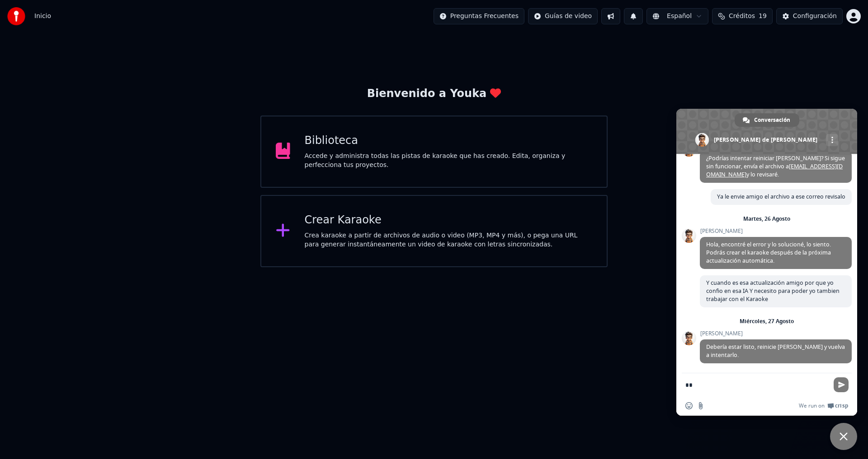 Image resolution: width=868 pixels, height=459 pixels. What do you see at coordinates (766, 219) in the screenshot?
I see `div: Martes, 26 Agosto` at bounding box center [766, 219].